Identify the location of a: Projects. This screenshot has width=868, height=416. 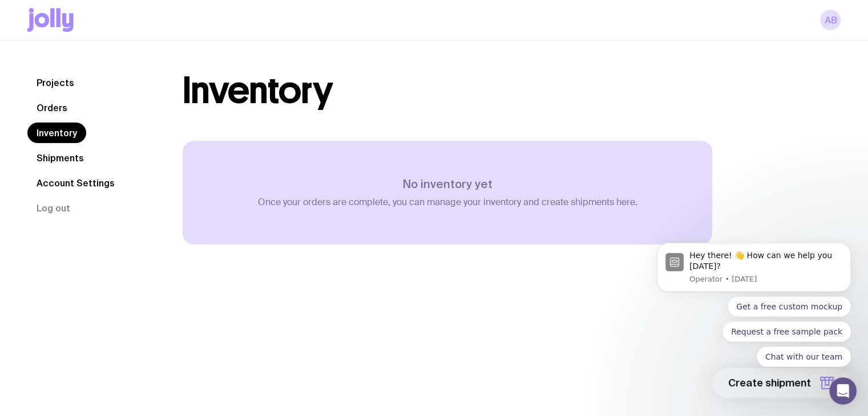
(55, 83).